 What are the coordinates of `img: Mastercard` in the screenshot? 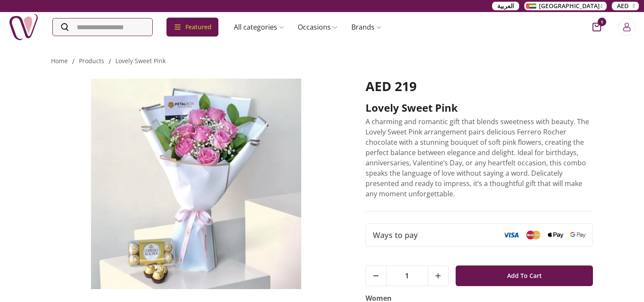 It's located at (533, 235).